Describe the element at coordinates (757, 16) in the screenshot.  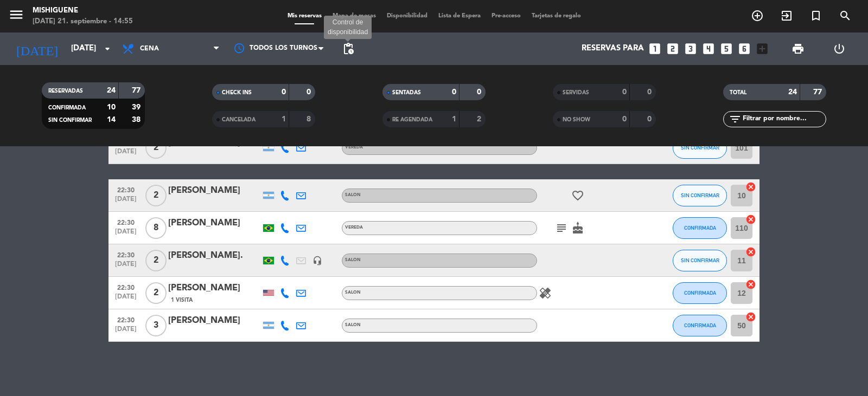
I see `i: add_circle_outline` at that location.